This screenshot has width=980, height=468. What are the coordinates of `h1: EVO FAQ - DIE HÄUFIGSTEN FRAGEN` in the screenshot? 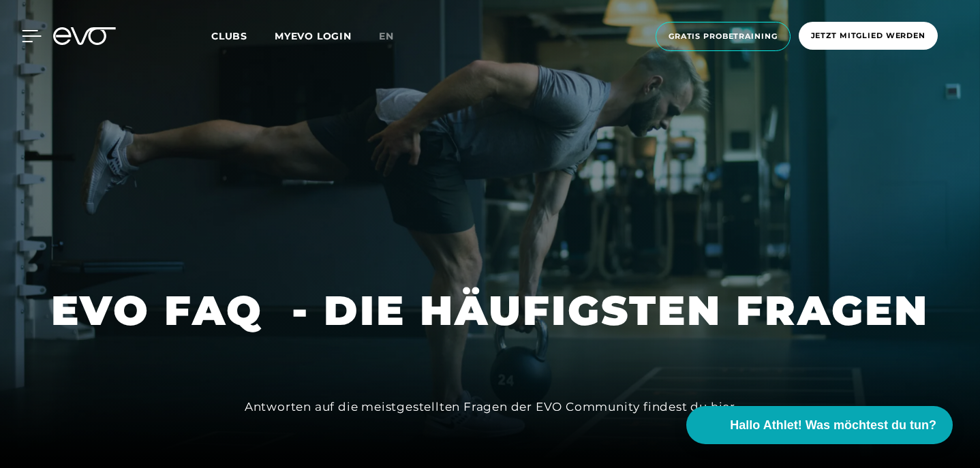 It's located at (490, 310).